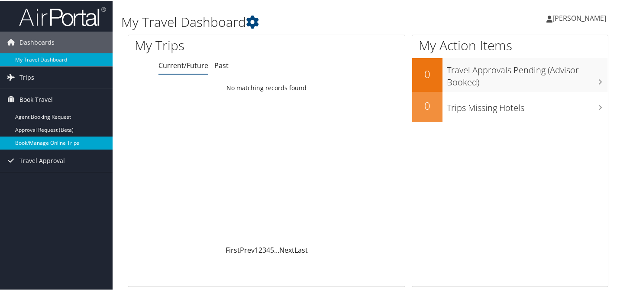 This screenshot has height=290, width=620. I want to click on span: Travel Approval, so click(42, 160).